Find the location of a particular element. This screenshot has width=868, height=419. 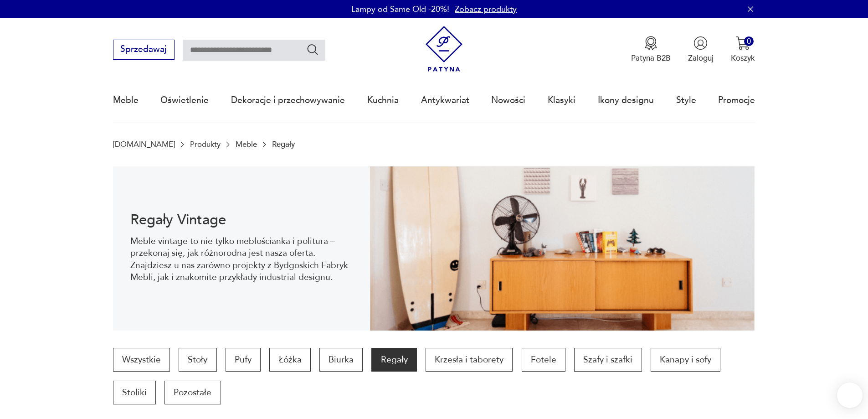

a: Stoły is located at coordinates (198, 360).